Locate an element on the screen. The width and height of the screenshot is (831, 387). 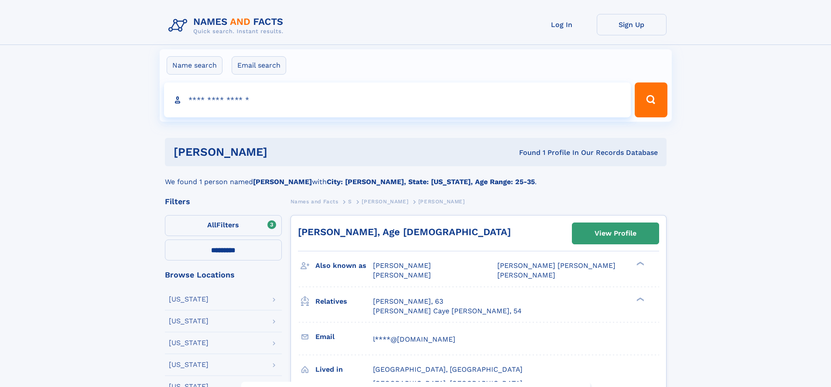
a: S is located at coordinates (350, 201).